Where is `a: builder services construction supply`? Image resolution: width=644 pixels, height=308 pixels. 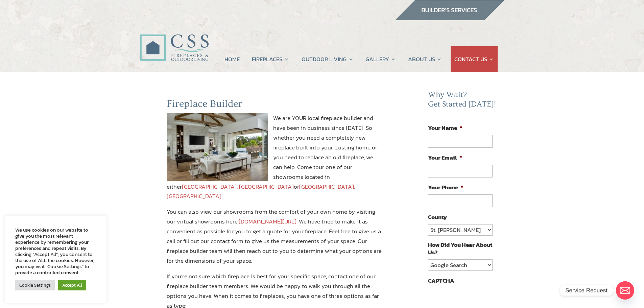
a: builder services construction supply is located at coordinates (449, 18).